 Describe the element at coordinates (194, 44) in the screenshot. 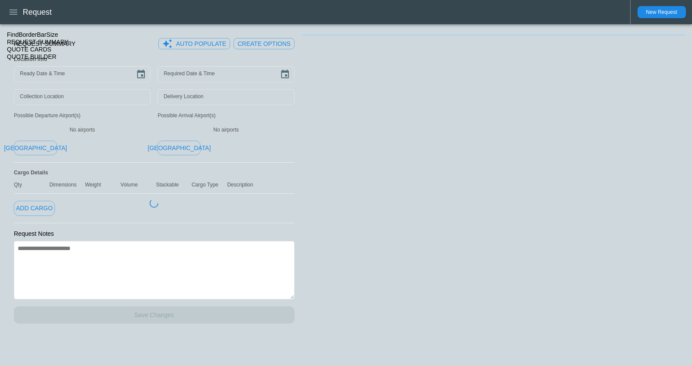

I see `button: Auto Populate` at that location.